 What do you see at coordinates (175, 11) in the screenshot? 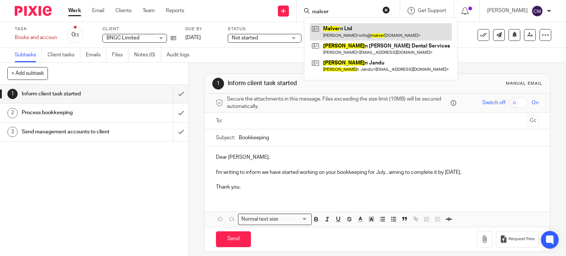
I see `a: Reports` at bounding box center [175, 11].